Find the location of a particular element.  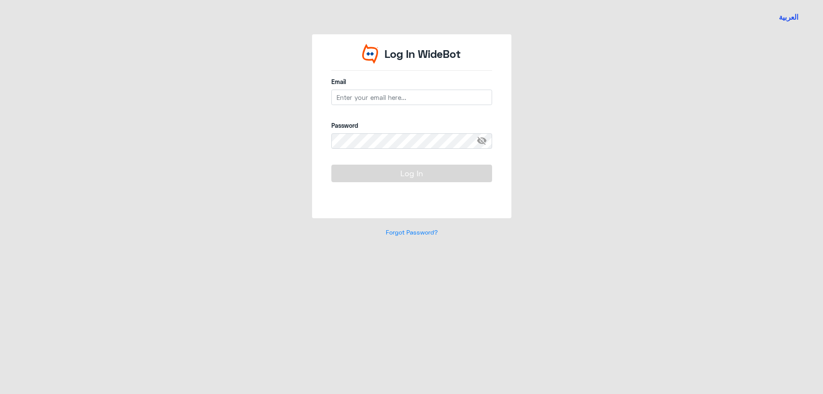

span: visibility_off is located at coordinates (484, 141).